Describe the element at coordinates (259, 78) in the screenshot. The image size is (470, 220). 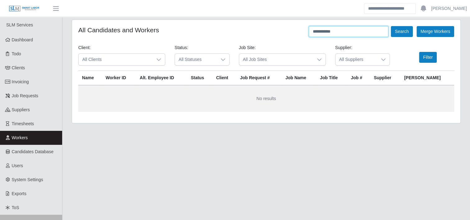
I see `th: Job Request #` at that location.